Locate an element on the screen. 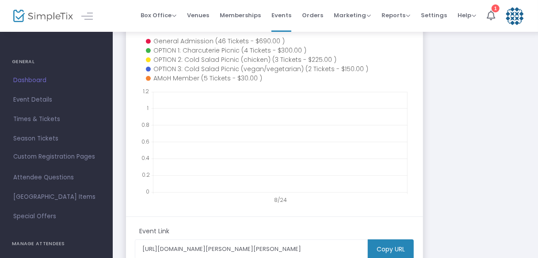  span: Event Details is located at coordinates (56, 100).